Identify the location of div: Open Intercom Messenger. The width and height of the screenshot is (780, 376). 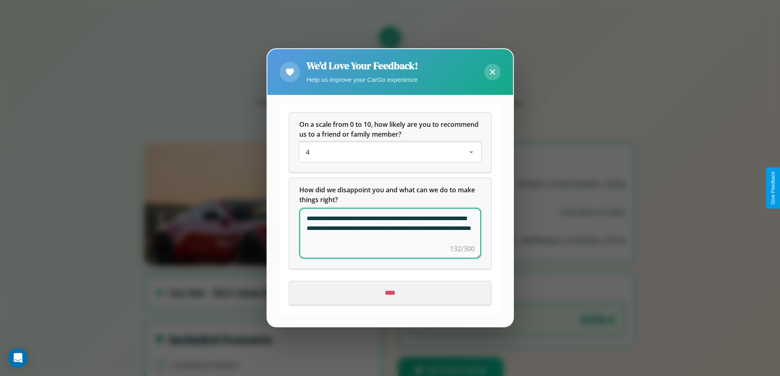
(18, 358).